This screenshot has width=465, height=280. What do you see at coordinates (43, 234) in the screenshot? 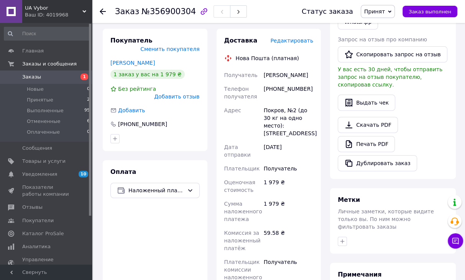
I see `span: Каталог ProSale` at bounding box center [43, 234].